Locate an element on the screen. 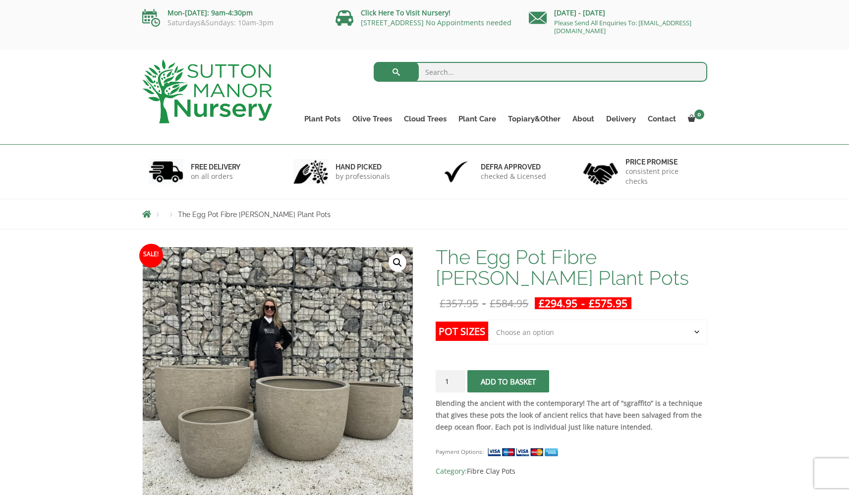 The width and height of the screenshot is (849, 495). p: consistent price checks is located at coordinates (663, 176).